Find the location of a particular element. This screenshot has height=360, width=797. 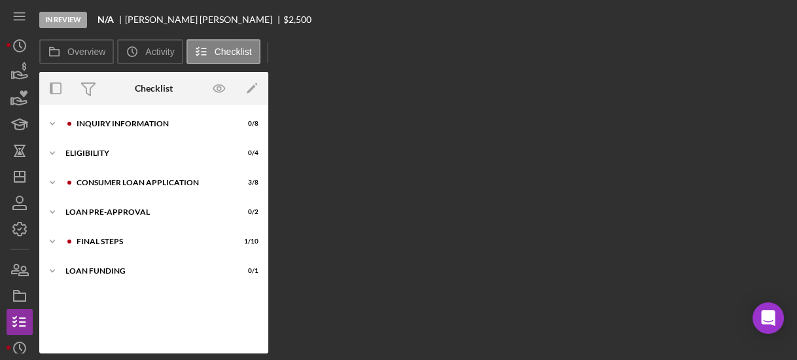

div: 0 / 4 is located at coordinates (247, 153).